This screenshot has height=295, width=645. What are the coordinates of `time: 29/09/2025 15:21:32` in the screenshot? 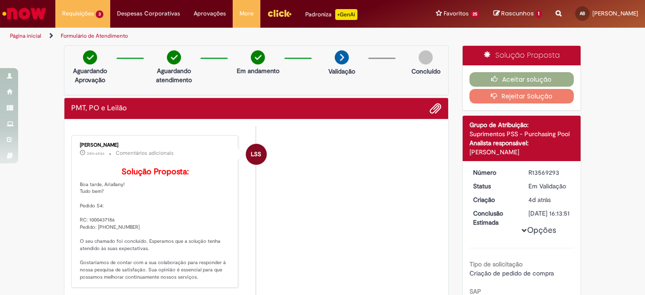 It's located at (95, 153).